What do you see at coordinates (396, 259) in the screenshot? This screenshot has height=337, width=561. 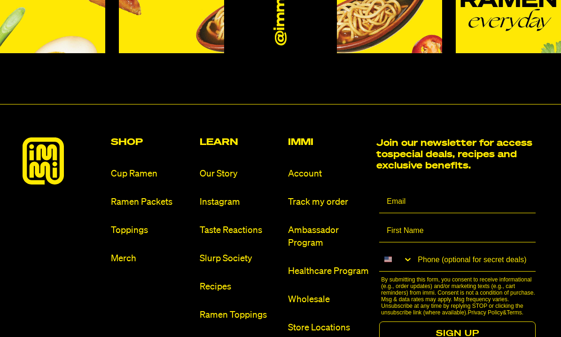 I see `button: Search Countries` at bounding box center [396, 259].